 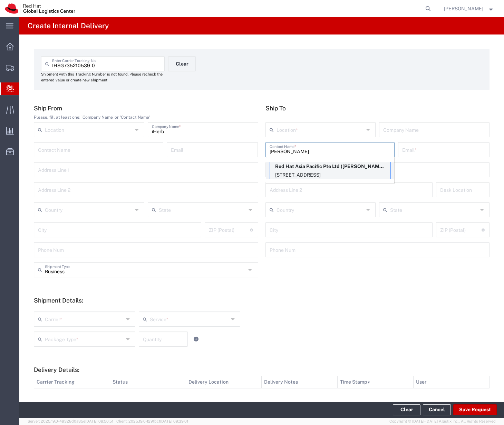 I want to click on h5: Shipment Details:, so click(x=262, y=300).